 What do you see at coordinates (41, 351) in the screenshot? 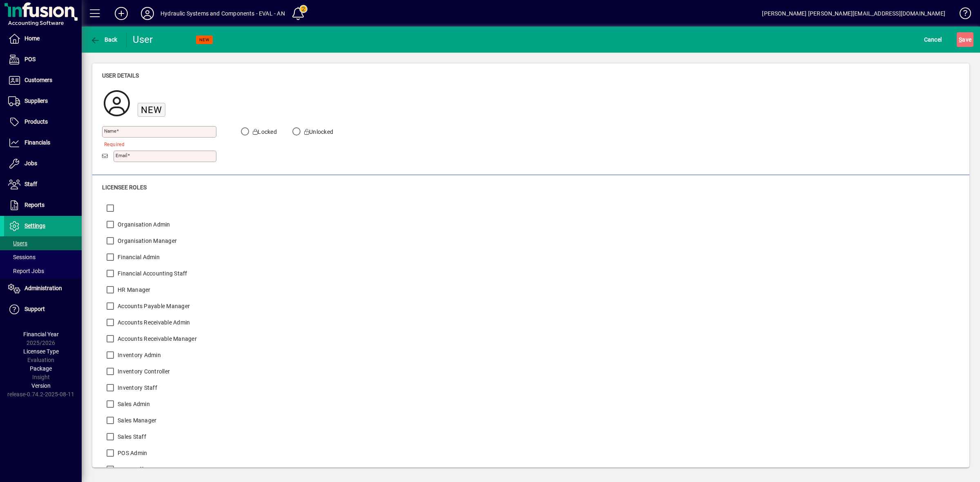
I see `span: Licensee Type` at bounding box center [41, 351].